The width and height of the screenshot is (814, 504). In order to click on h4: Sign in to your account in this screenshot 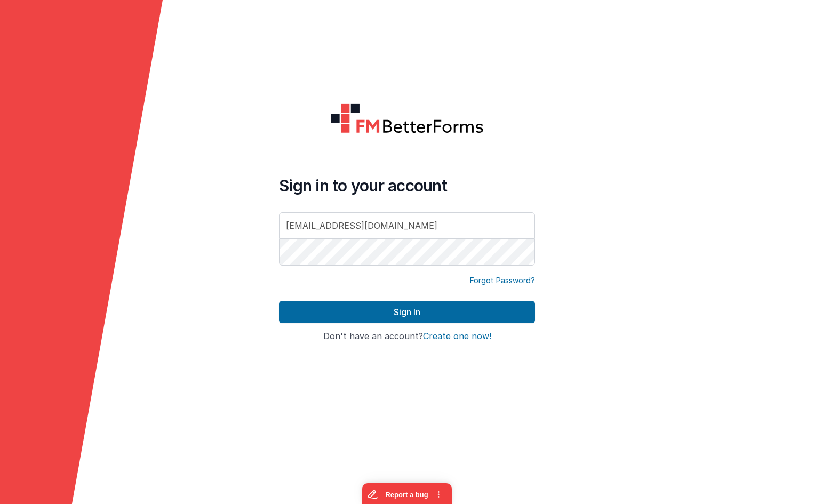, I will do `click(407, 185)`.